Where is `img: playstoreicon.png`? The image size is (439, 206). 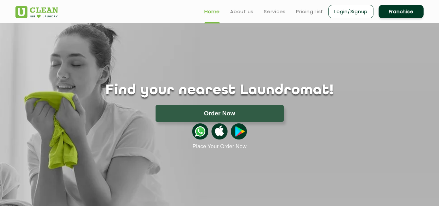 img: playstoreicon.png is located at coordinates (239, 131).